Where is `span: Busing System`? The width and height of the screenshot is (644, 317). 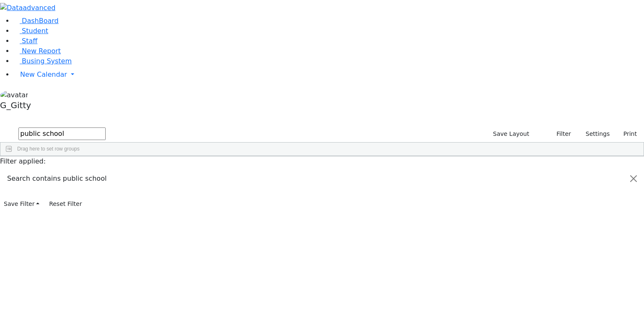 span: Busing System is located at coordinates (47, 61).